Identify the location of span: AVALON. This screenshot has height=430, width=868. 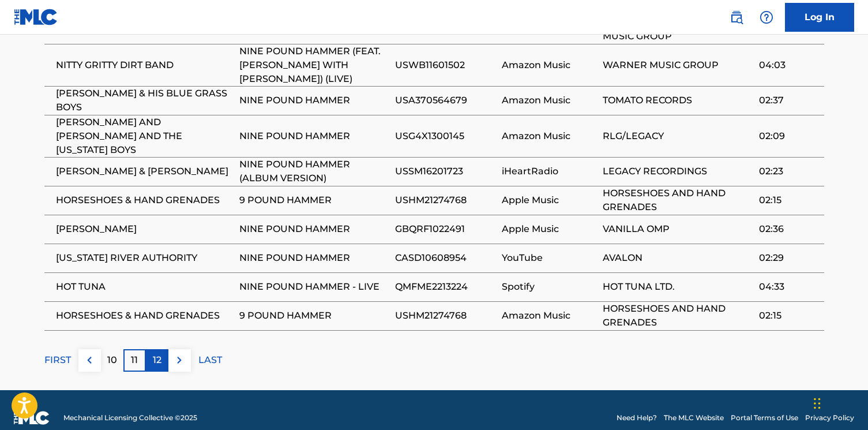
(678, 258).